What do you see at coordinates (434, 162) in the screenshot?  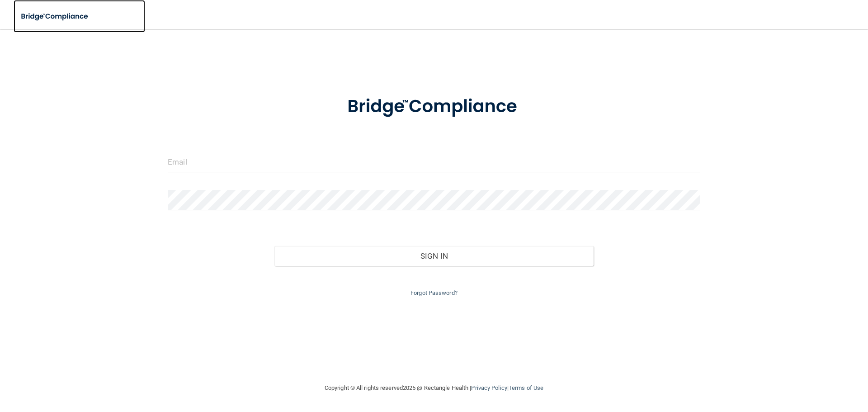 I see `input: Email` at bounding box center [434, 162].